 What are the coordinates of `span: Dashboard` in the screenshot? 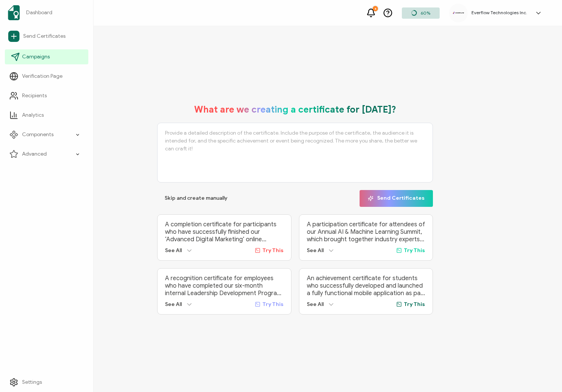 It's located at (39, 13).